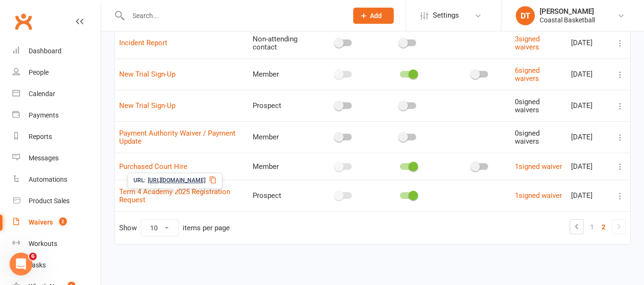 This screenshot has width=644, height=285. What do you see at coordinates (43, 244) in the screenshot?
I see `div: Workouts` at bounding box center [43, 244].